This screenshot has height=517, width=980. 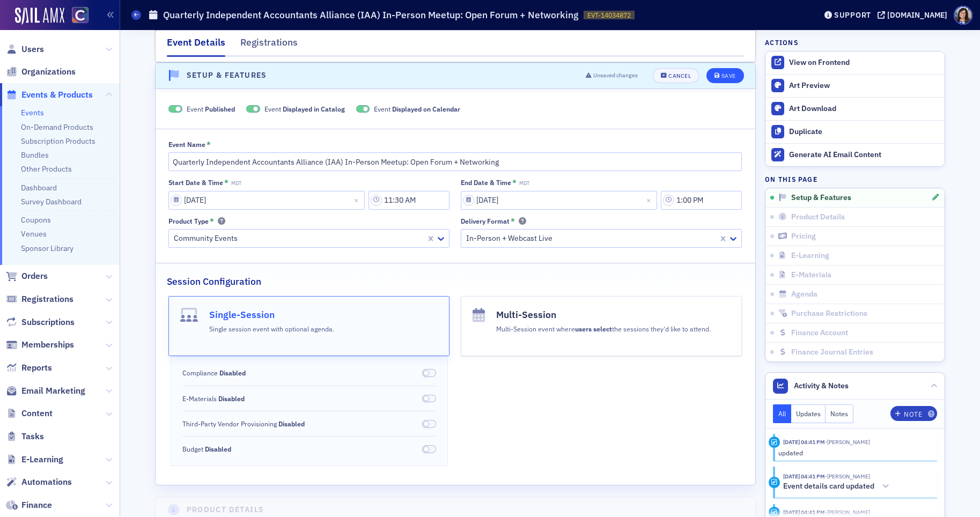 What do you see at coordinates (855, 179) in the screenshot?
I see `h4: On this page` at bounding box center [855, 179].